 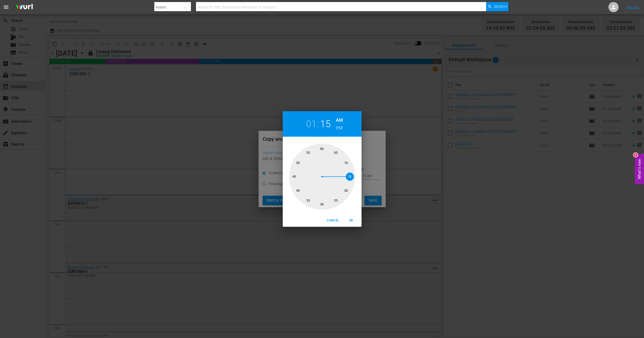 I want to click on button: Open Feedback Widget, so click(x=639, y=169).